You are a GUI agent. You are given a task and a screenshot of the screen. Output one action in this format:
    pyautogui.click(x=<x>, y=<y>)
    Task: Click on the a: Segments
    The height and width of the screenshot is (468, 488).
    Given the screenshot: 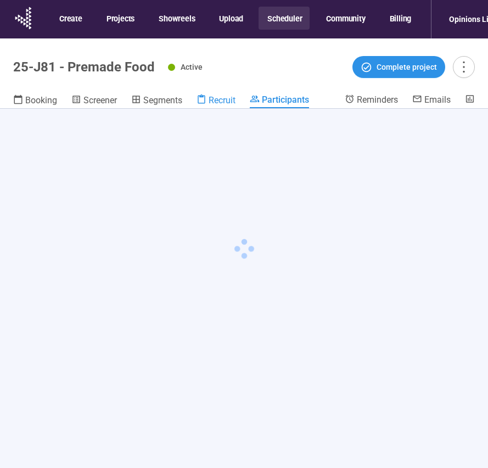 What is the action you would take?
    pyautogui.click(x=157, y=101)
    